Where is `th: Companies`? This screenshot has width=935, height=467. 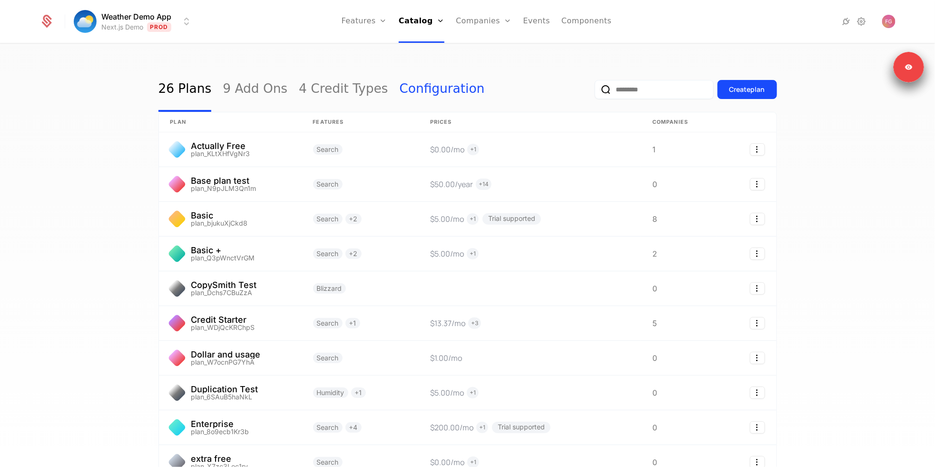
th: Companies is located at coordinates (679, 122).